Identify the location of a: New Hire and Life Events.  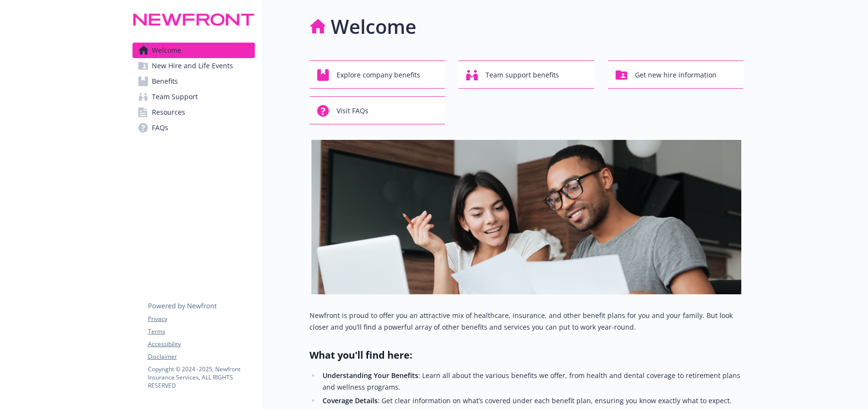
(193, 66).